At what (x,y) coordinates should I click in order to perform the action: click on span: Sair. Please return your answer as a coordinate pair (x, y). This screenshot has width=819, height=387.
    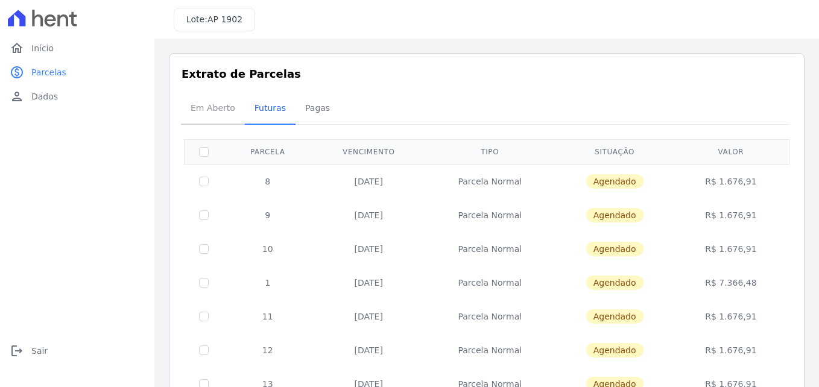
    Looking at the image, I should click on (39, 351).